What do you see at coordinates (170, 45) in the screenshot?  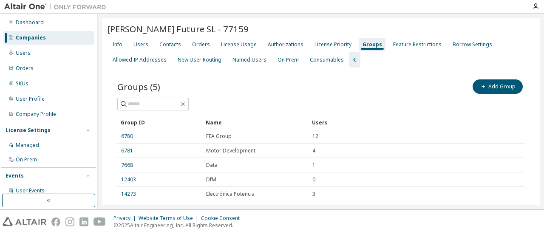 I see `div: Contacts` at bounding box center [170, 45].